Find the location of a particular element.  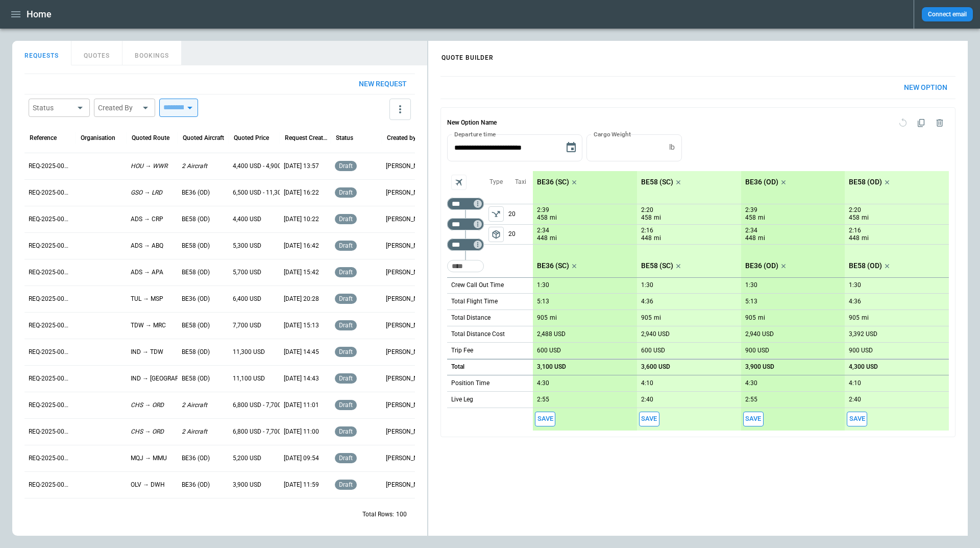

p: BE58 (SC) is located at coordinates (657, 182).